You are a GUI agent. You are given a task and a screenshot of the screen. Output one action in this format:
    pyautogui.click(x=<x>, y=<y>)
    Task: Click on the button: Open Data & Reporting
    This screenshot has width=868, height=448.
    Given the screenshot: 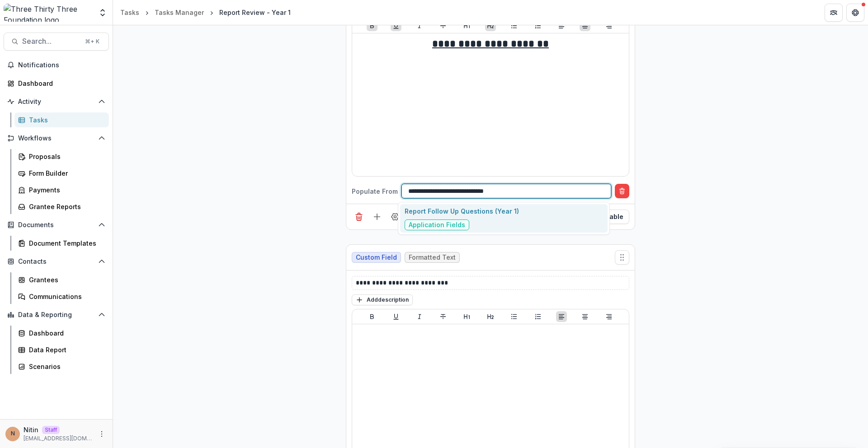 What is the action you would take?
    pyautogui.click(x=56, y=315)
    